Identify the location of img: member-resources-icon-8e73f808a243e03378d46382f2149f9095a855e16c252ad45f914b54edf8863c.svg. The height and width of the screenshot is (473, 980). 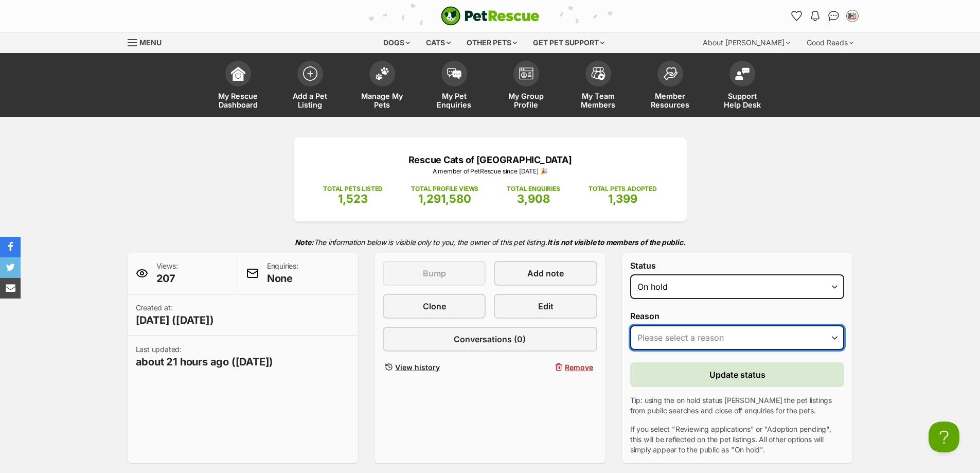
(670, 73).